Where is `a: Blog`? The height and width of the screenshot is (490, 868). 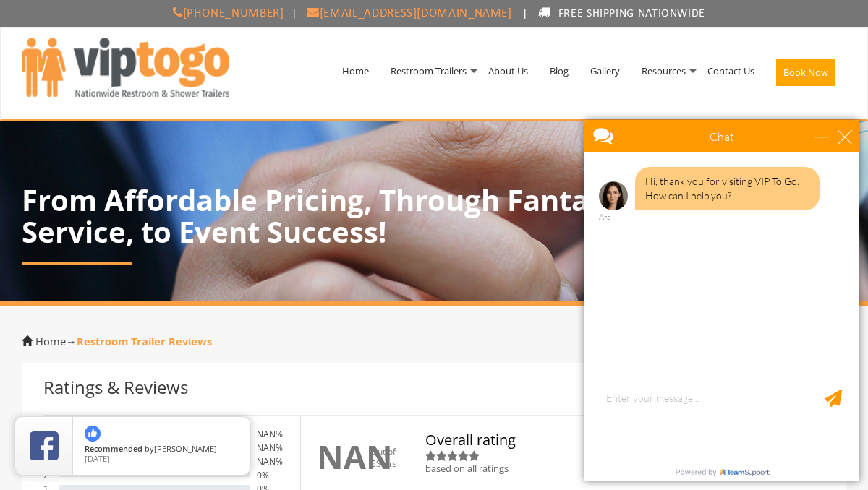
a: Blog is located at coordinates (560, 71).